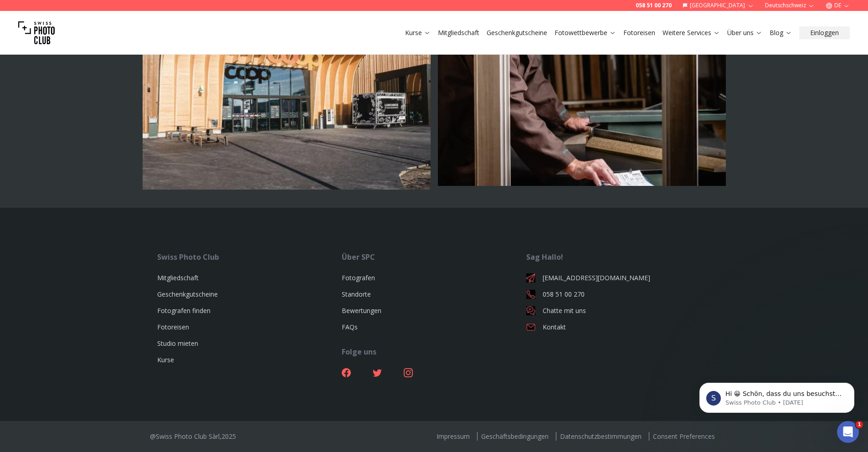  I want to click on a: Weitere Services, so click(691, 33).